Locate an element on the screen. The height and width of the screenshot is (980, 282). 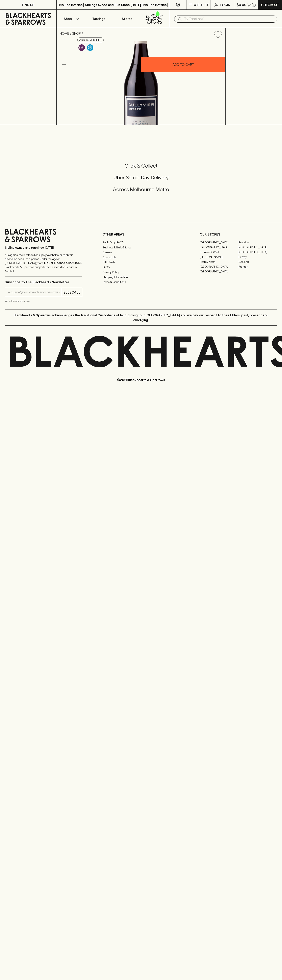
div: Call to action block is located at coordinates (141, 180).